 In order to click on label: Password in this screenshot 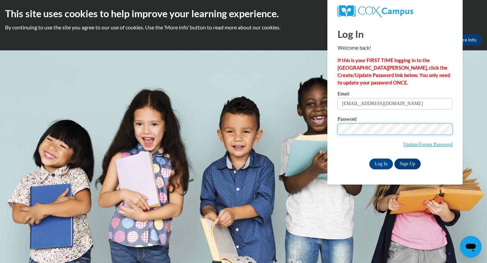, I will do `click(395, 120)`.